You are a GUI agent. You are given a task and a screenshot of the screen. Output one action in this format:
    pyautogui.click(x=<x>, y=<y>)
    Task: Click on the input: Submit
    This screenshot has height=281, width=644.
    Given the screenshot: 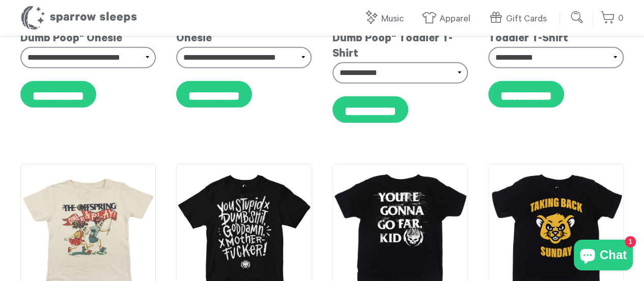 What is the action you would take?
    pyautogui.click(x=577, y=17)
    